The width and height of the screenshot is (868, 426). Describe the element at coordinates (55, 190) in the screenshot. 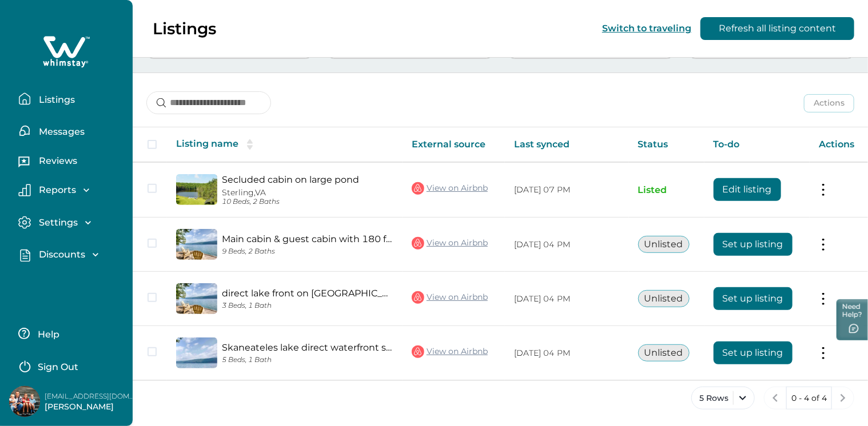

I see `p: Reports` at that location.